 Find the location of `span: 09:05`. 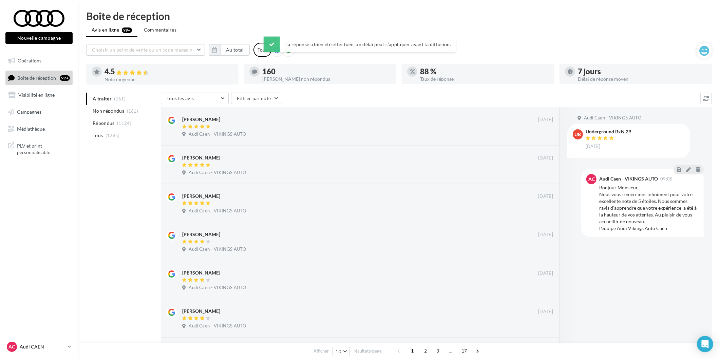

span: 09:05 is located at coordinates (667, 179).